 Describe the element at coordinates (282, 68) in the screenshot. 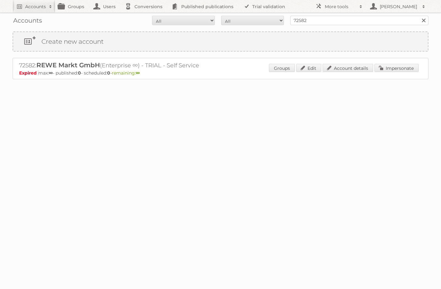

I see `a: Groups` at that location.